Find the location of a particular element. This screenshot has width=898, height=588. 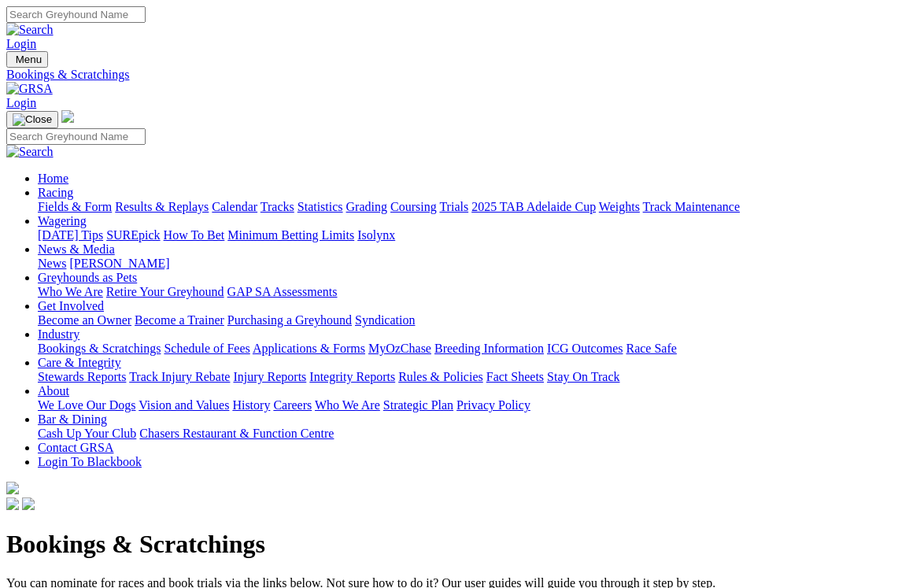

a: Strategic Plan is located at coordinates (418, 404).